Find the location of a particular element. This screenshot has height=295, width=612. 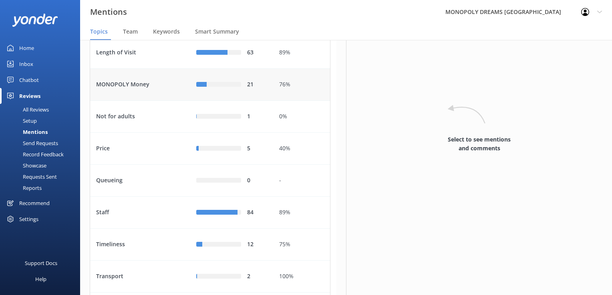

div: 84 is located at coordinates (257, 213).